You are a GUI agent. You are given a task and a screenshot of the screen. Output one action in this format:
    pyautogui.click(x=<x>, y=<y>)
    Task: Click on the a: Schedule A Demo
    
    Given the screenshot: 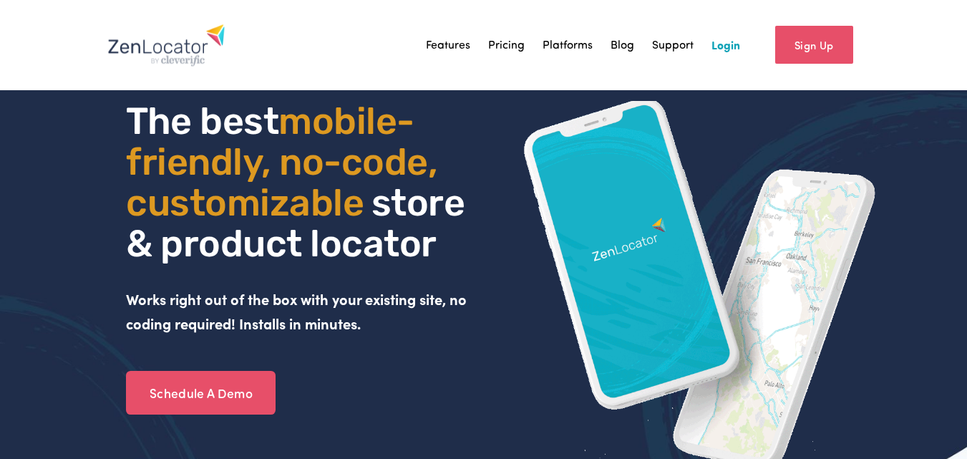 What is the action you would take?
    pyautogui.click(x=200, y=393)
    